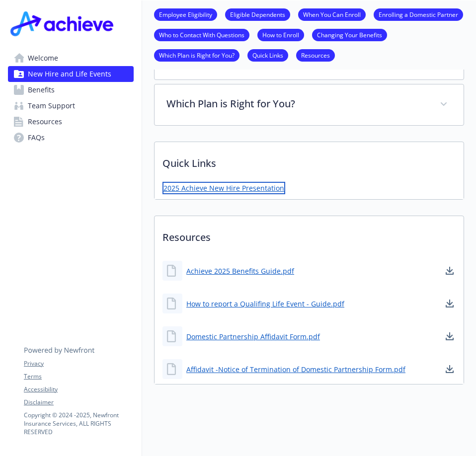 The height and width of the screenshot is (456, 476). I want to click on a: Disclaimer, so click(79, 403).